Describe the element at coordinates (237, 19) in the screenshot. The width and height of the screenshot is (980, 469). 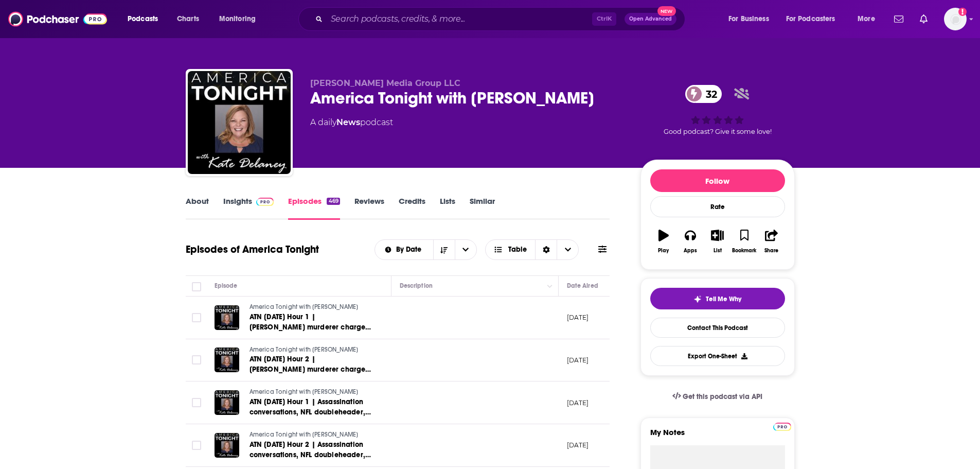
I see `span: Monitoring` at that location.